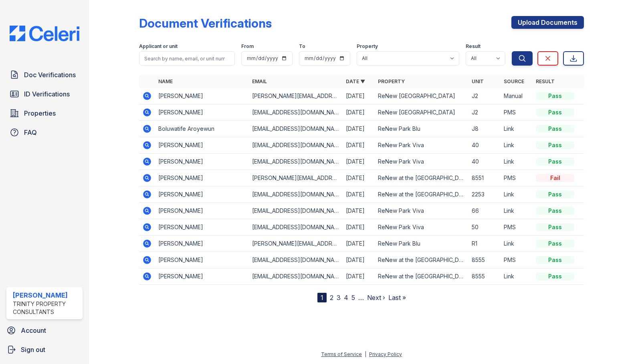 The image size is (634, 364). What do you see at coordinates (331, 298) in the screenshot?
I see `a: 2` at bounding box center [331, 298].